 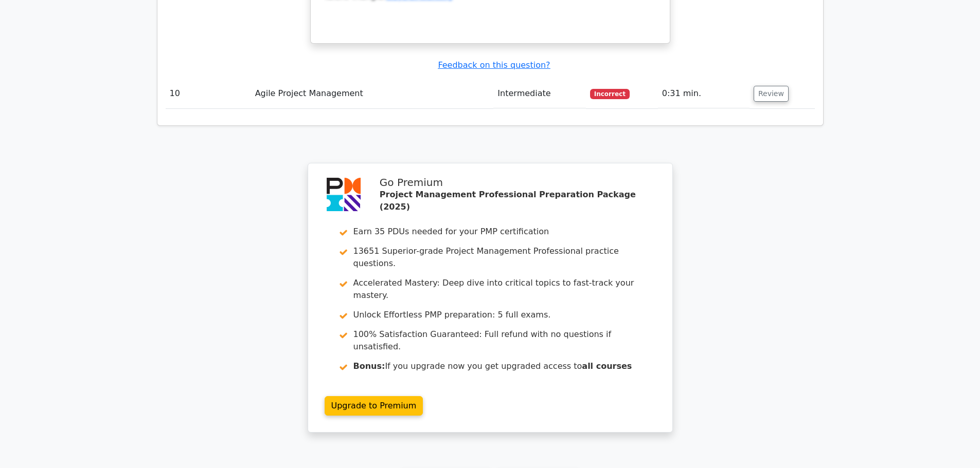 What do you see at coordinates (704, 93) in the screenshot?
I see `td: 0:31 min.` at bounding box center [704, 93].